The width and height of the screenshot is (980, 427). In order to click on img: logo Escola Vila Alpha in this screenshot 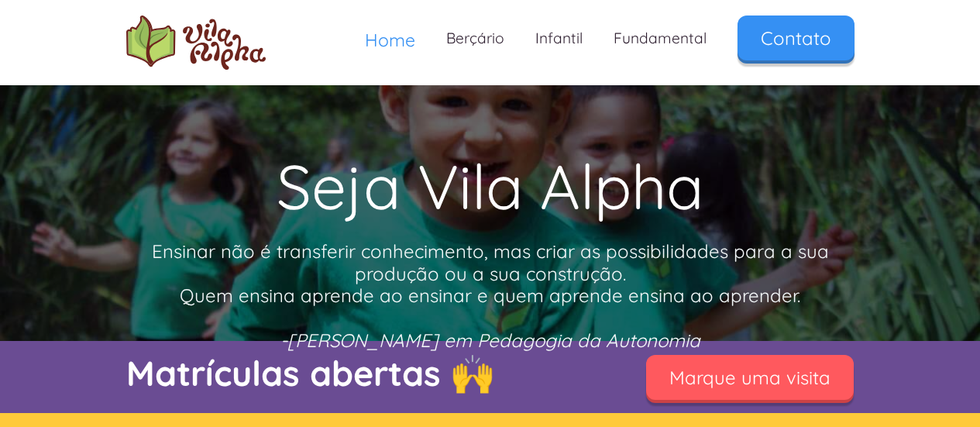, I will do `click(196, 43)`.